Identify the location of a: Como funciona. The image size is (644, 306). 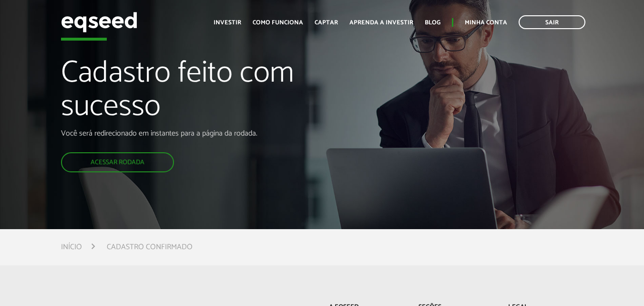
(278, 23).